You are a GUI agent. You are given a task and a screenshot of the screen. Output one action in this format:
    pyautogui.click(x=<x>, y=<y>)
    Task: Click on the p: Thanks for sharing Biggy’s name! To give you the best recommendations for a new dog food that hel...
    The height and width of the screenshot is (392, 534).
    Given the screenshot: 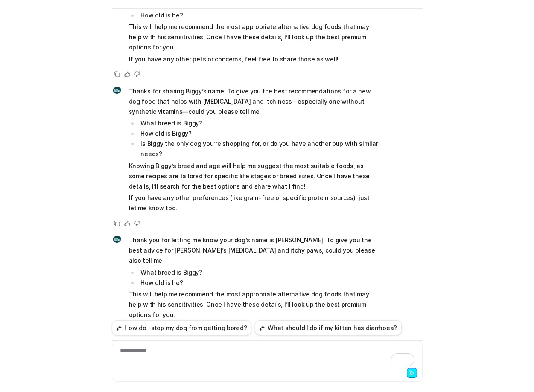 What is the action you would take?
    pyautogui.click(x=254, y=102)
    